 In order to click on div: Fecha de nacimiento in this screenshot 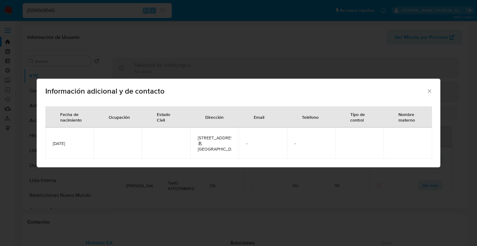, I will do `click(71, 117)`.